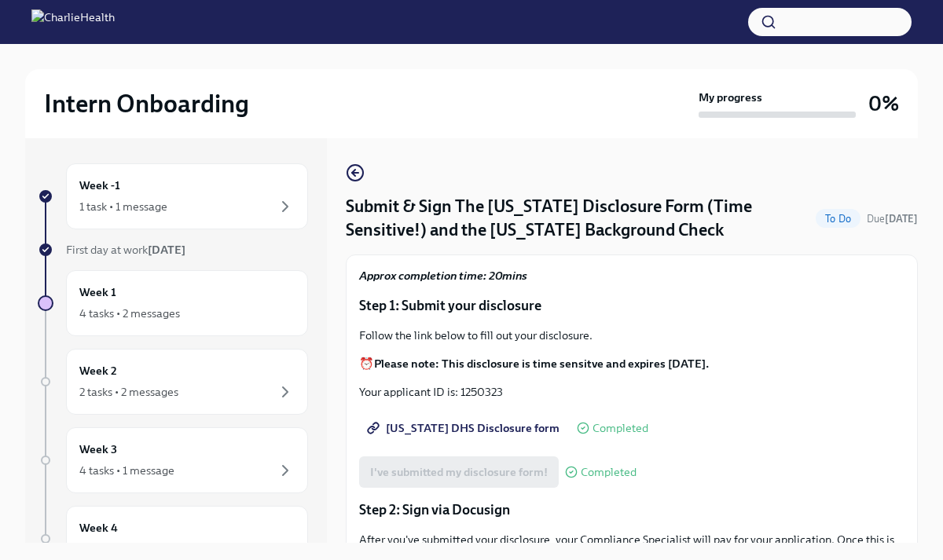  I want to click on a: Week 22 tasks • 2 messages, so click(173, 381).